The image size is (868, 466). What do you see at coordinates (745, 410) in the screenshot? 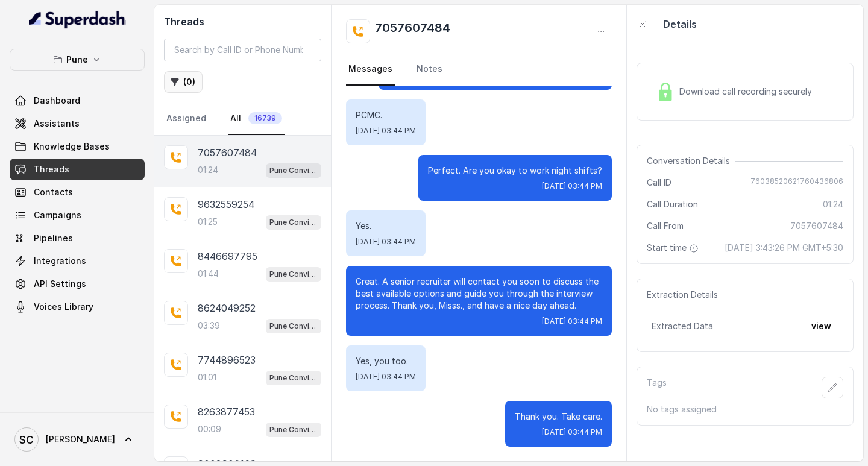
I see `p: No tags assigned` at bounding box center [745, 410].